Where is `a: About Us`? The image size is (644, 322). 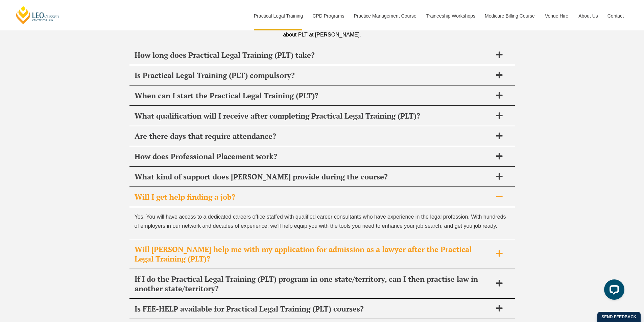 a: About Us is located at coordinates (588, 16).